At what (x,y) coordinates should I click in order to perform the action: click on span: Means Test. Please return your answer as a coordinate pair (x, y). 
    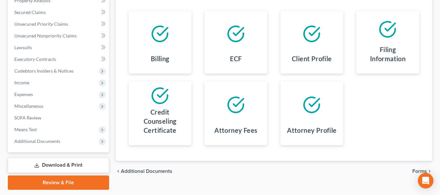
    Looking at the image, I should click on (25, 129).